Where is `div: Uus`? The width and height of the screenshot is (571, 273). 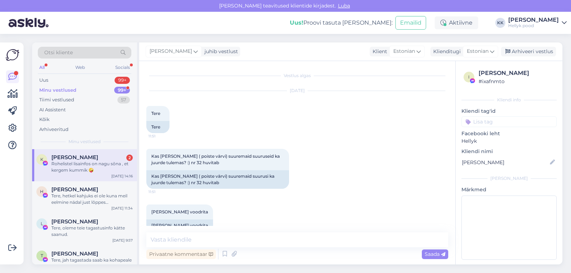
div: Uus is located at coordinates (44, 80).